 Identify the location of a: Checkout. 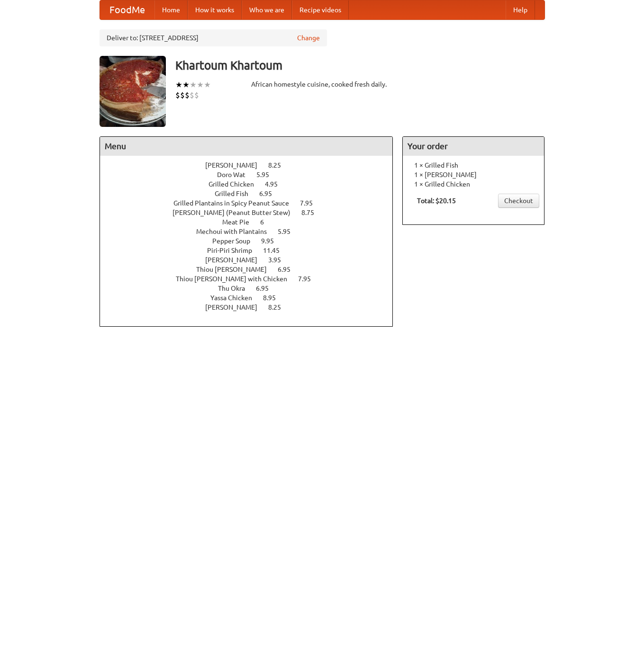
(518, 200).